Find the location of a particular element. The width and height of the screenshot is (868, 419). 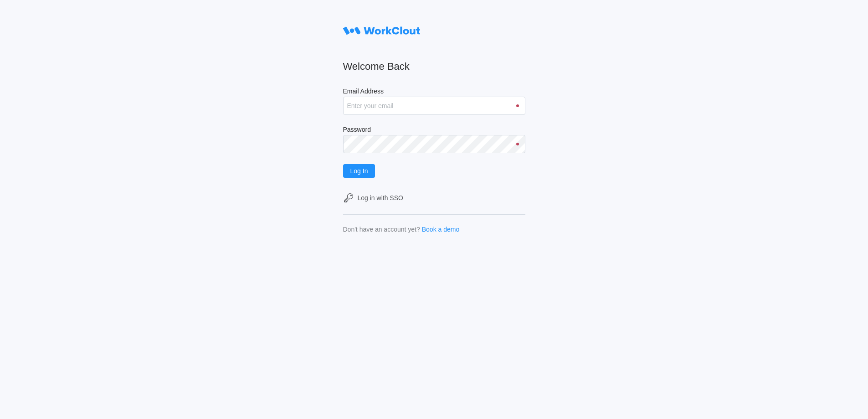

a: Log in with SSO is located at coordinates (434, 198).